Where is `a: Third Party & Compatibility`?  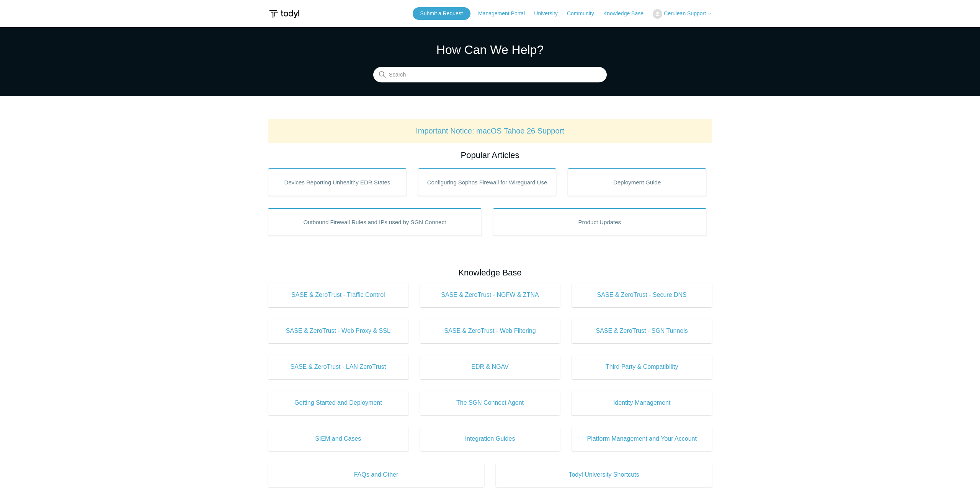
a: Third Party & Compatibility is located at coordinates (642, 367).